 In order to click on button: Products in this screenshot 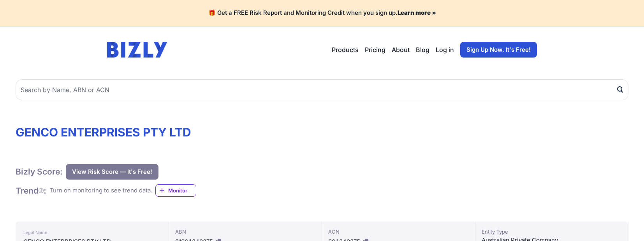, I will do `click(345, 50)`.